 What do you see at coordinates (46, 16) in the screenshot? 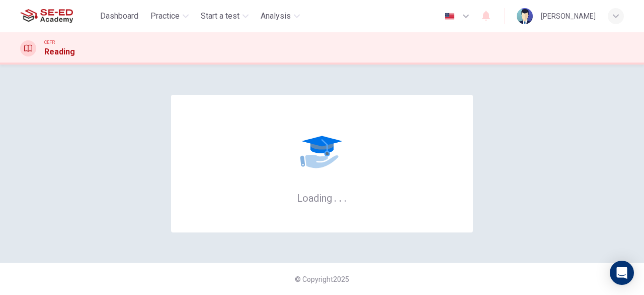
I see `img: SE-ED Academy logo` at bounding box center [46, 16].